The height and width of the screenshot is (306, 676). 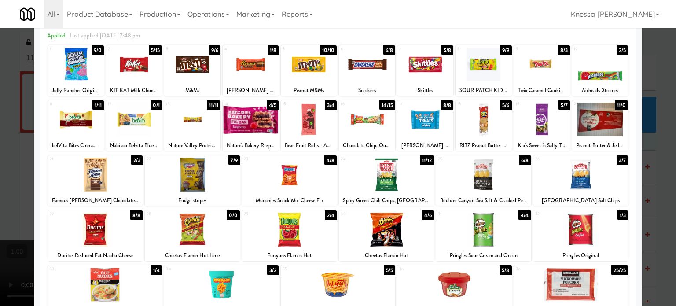 I want to click on div: 195/7Kar's Sweet 'n Salty Trail Mix, so click(x=542, y=125).